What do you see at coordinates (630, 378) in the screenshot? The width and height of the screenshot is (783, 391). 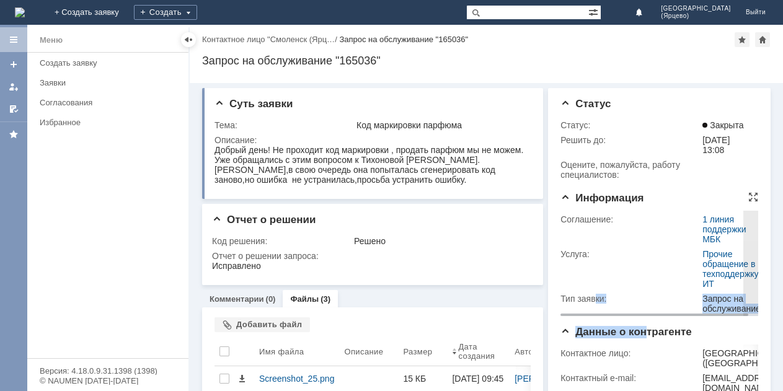 I see `div: Контактный e-mail:` at bounding box center [630, 378].